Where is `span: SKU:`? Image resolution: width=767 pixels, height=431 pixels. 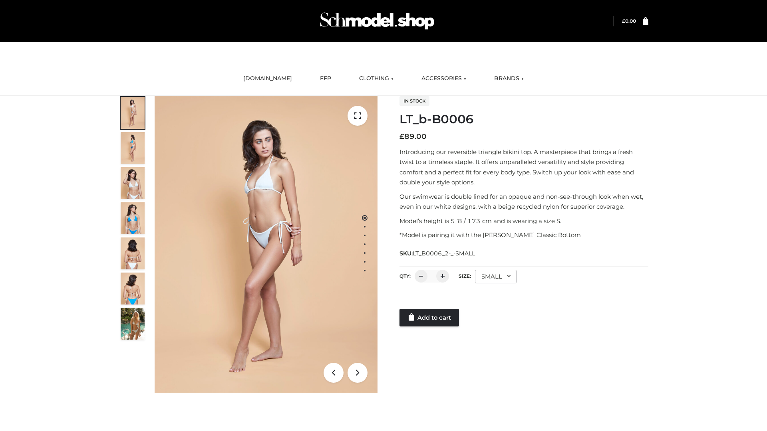
span: SKU: is located at coordinates (437, 254).